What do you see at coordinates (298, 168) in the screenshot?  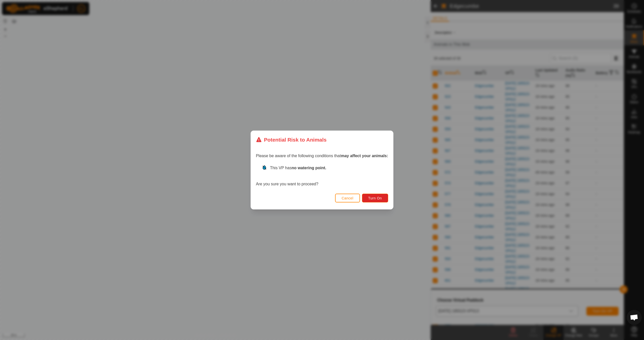 I see `span: This VP has` at bounding box center [298, 168].